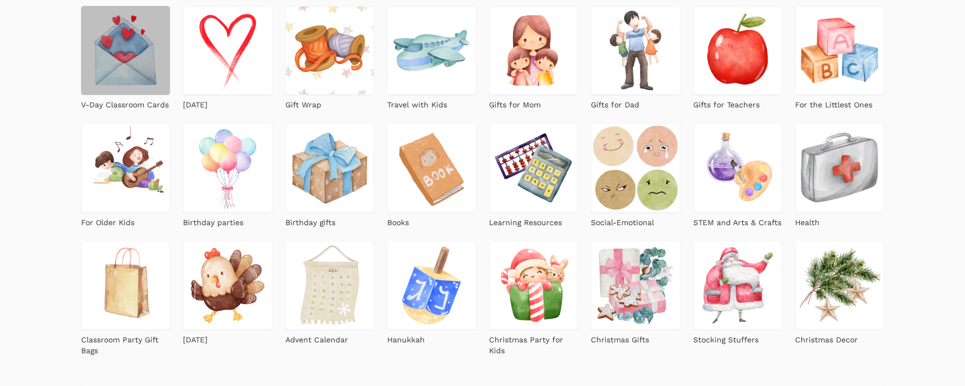 Image resolution: width=965 pixels, height=386 pixels. Describe the element at coordinates (406, 339) in the screenshot. I see `p: Hanukkah` at that location.